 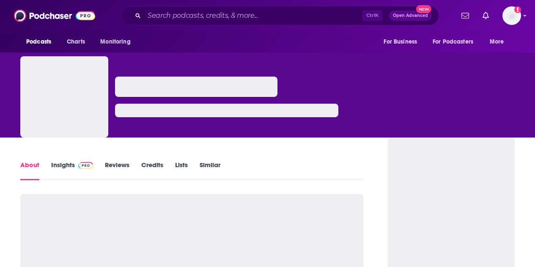 I want to click on img: Podchaser Pro, so click(x=85, y=165).